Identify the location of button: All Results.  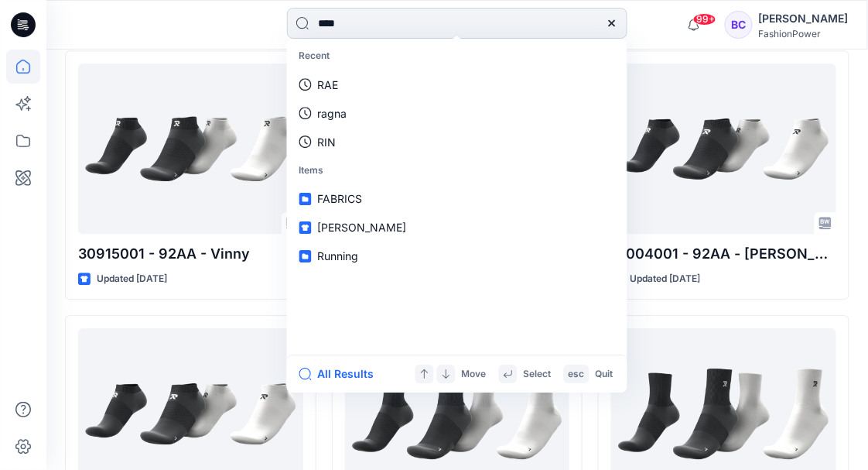
(342, 374).